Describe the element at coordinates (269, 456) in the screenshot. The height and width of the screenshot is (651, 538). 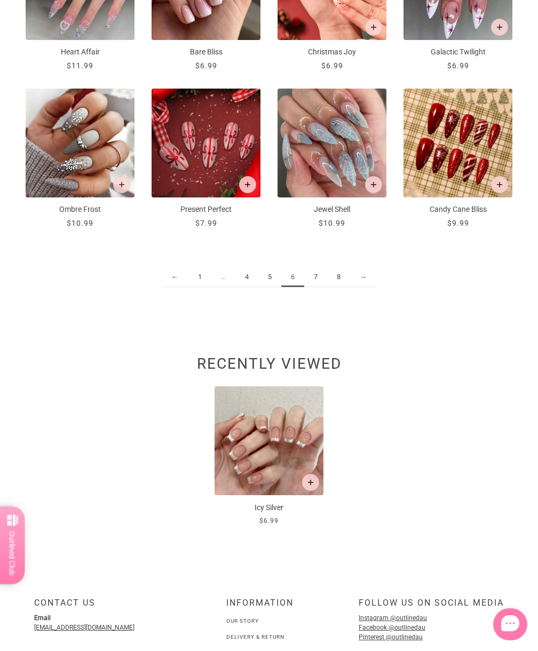
I see `a: Icy Silver Add to cart Icy Silver $6.99` at that location.